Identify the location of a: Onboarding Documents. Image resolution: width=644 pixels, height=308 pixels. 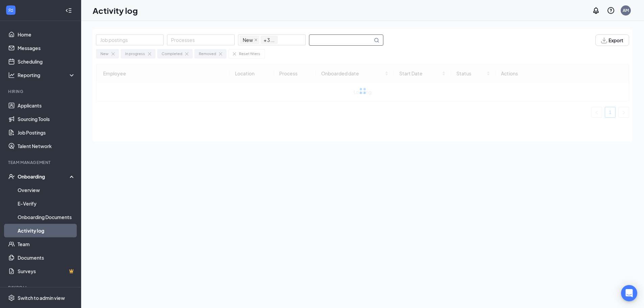
(47, 217).